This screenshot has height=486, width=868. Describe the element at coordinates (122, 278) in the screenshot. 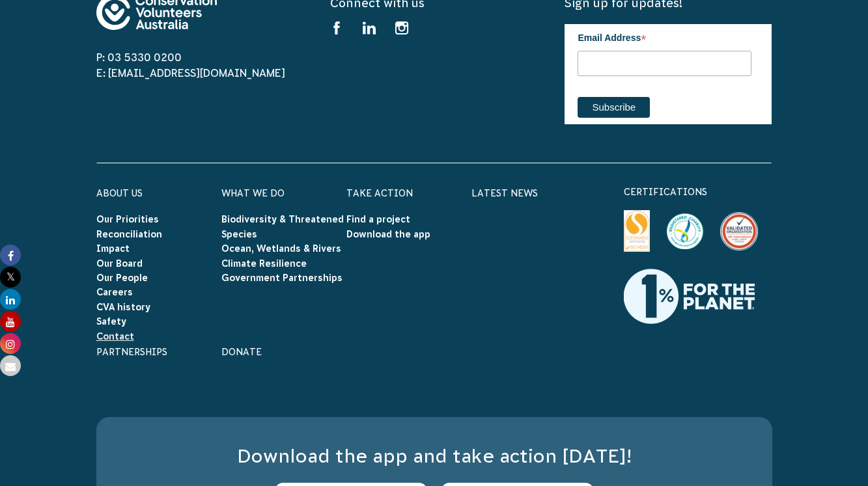

I see `a: Our People` at that location.